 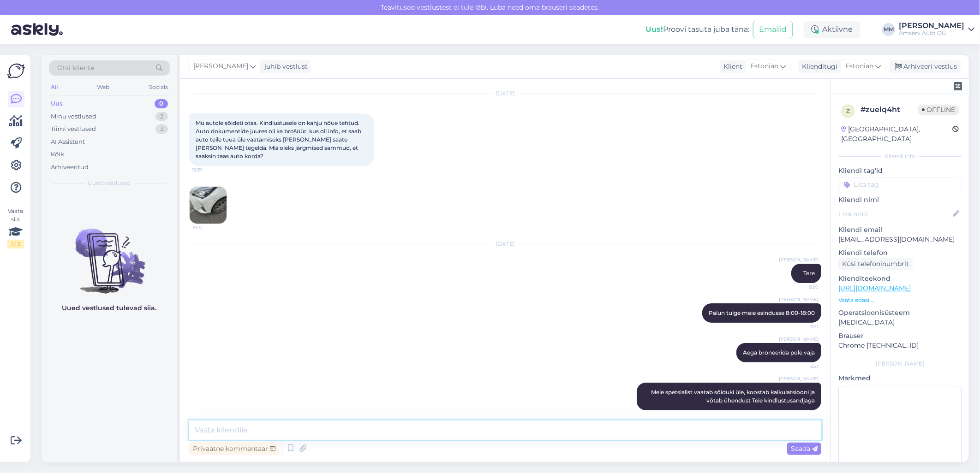 I want to click on span: Otsi kliente, so click(x=75, y=68).